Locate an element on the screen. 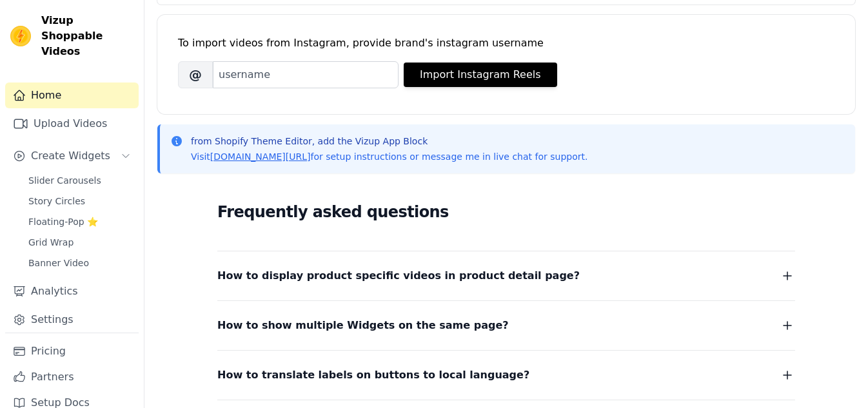  button: Create Widgets is located at coordinates (72, 156).